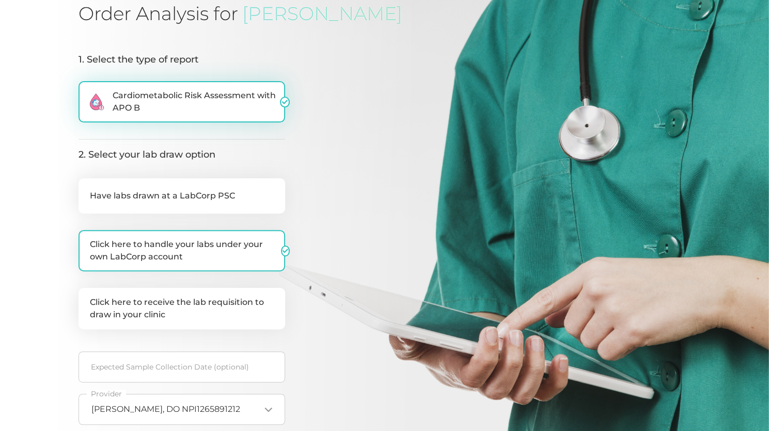 The image size is (769, 431). Describe the element at coordinates (250, 409) in the screenshot. I see `input: Search for option` at that location.